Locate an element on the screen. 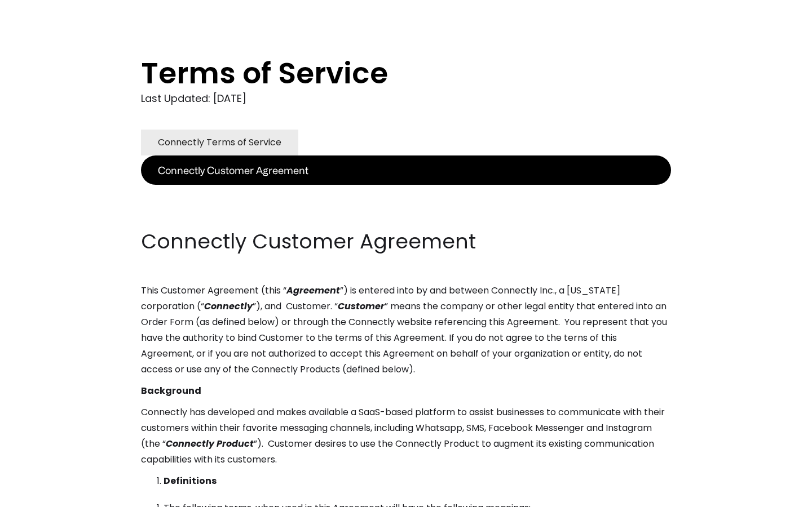  strong: Definitions is located at coordinates (190, 481).